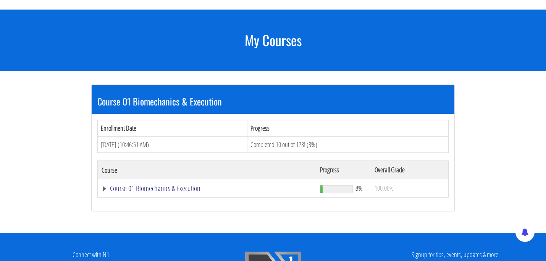 The height and width of the screenshot is (261, 546). Describe the element at coordinates (410, 188) in the screenshot. I see `td: 100.00%` at that location.